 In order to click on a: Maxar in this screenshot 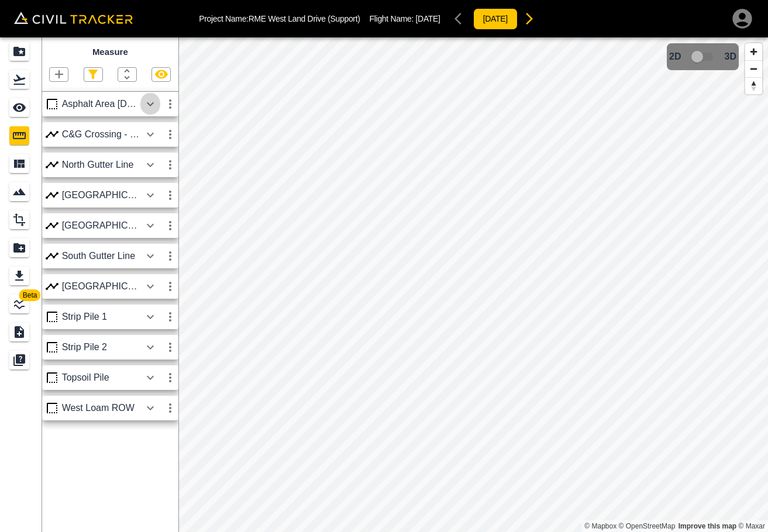, I will do `click(751, 526)`.